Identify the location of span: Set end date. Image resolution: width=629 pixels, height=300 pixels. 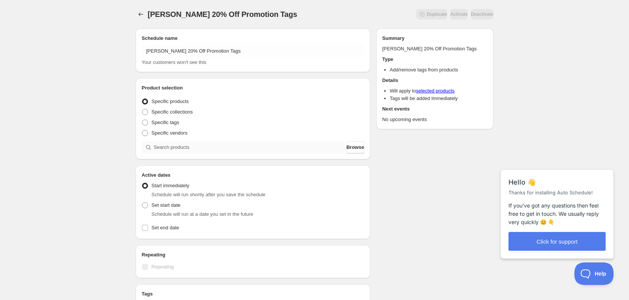
(165, 228).